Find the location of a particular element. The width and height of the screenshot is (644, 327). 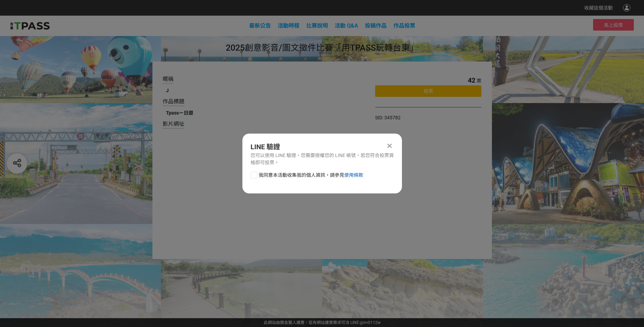

button: 馬上投票 is located at coordinates (613, 25).